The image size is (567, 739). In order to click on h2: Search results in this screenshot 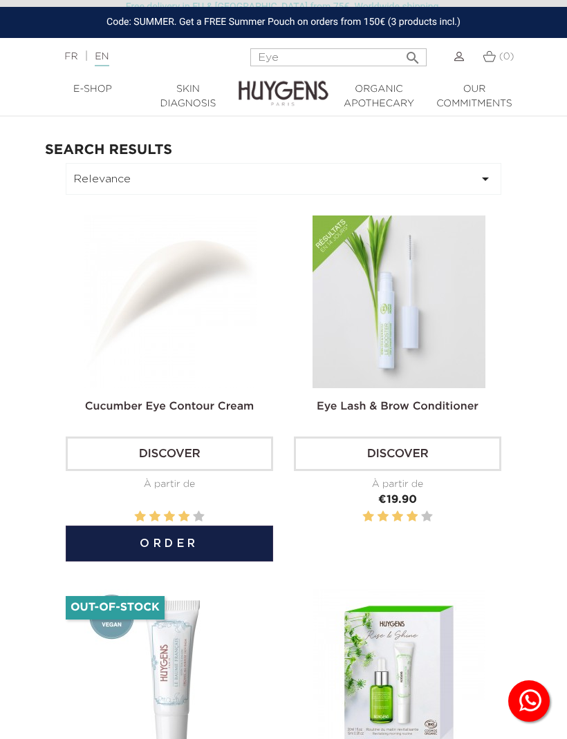, I will do `click(283, 150)`.